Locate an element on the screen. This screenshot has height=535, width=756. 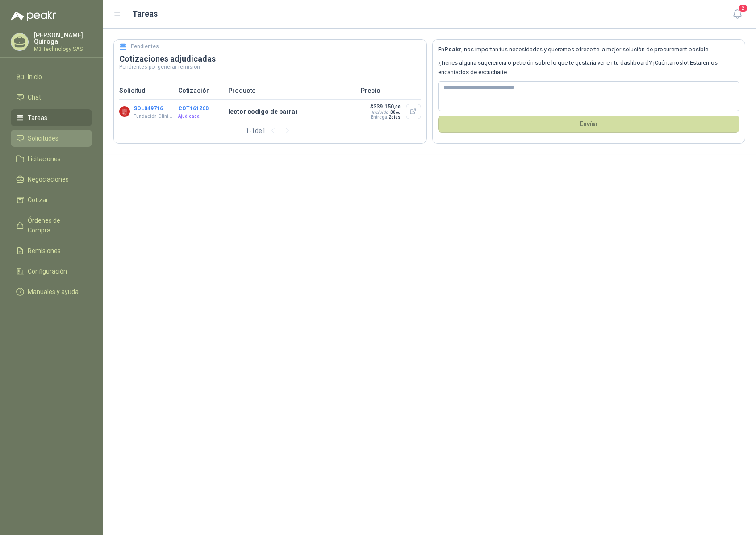
button: 2 is located at coordinates (737, 14).